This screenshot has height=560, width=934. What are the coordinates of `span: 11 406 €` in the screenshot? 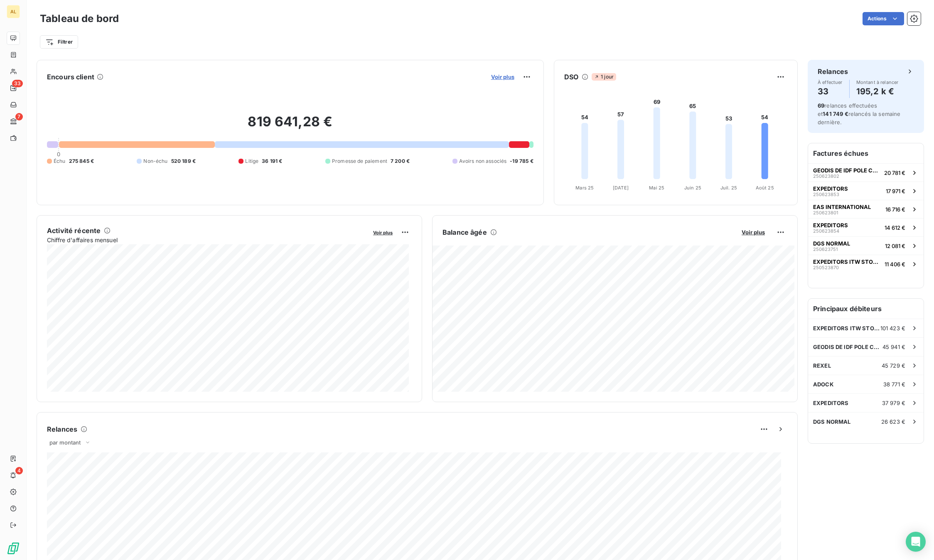 It's located at (895, 264).